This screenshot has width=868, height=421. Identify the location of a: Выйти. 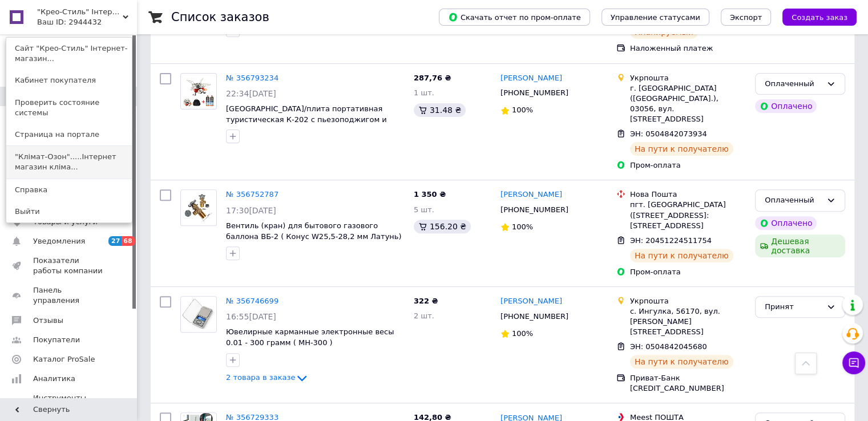
(69, 212).